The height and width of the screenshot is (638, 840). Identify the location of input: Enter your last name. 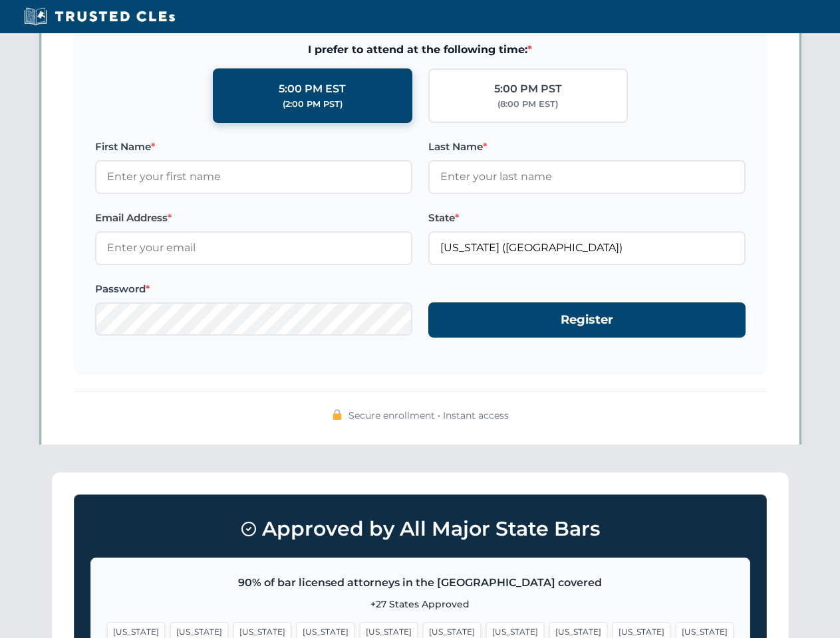
(586, 177).